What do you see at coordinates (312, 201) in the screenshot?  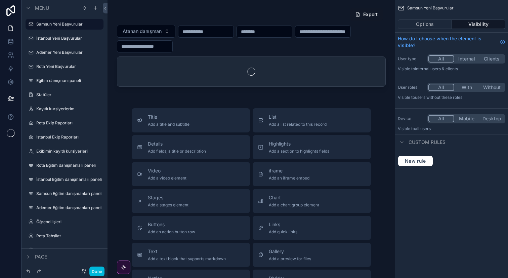 I see `button: ChartAdd a chart group element` at bounding box center [312, 201].